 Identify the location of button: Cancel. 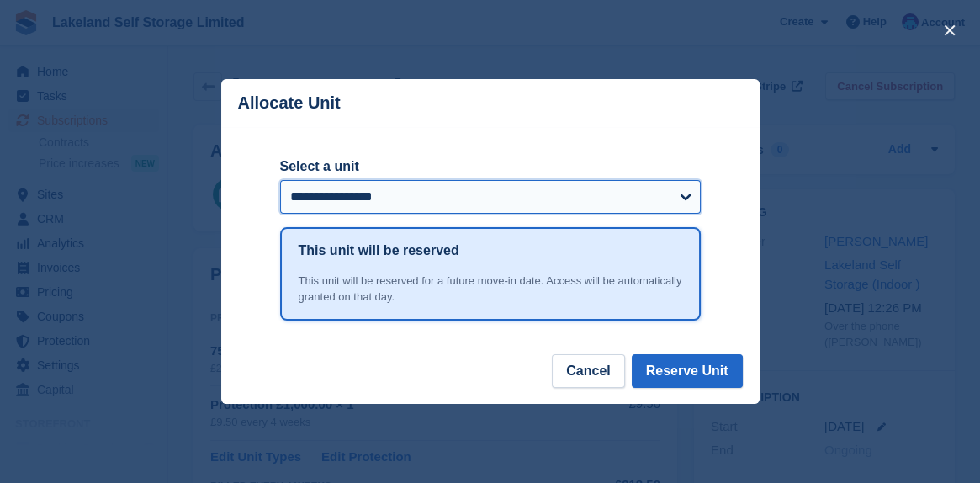
(588, 371).